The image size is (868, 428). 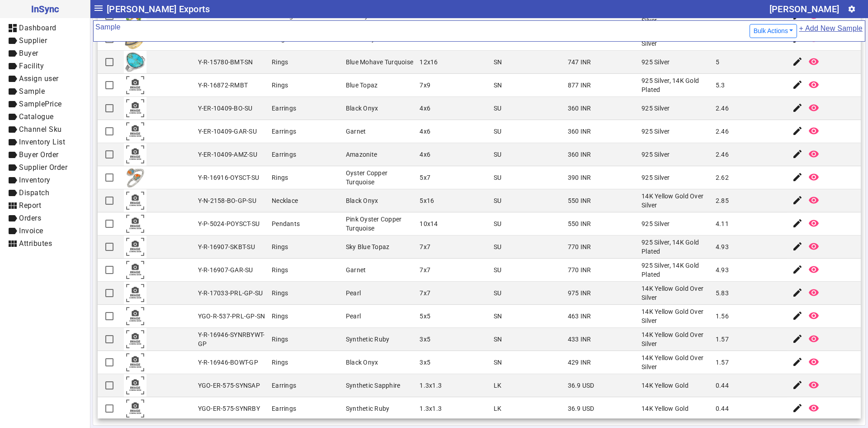 What do you see at coordinates (425, 131) in the screenshot?
I see `div: 4x6` at bounding box center [425, 131].